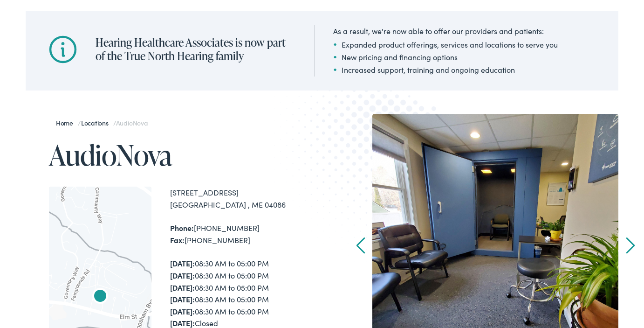 The image size is (644, 328). I want to click on strong: Fax:, so click(177, 240).